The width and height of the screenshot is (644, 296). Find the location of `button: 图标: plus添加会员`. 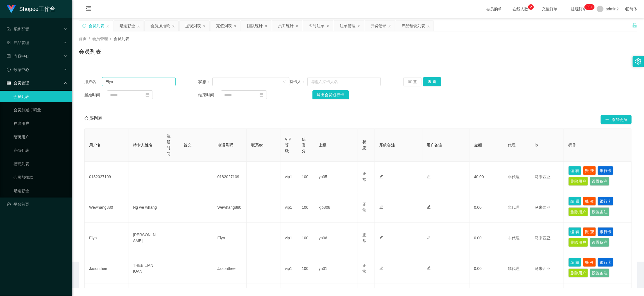

button: 图标: plus添加会员 is located at coordinates (616, 119).